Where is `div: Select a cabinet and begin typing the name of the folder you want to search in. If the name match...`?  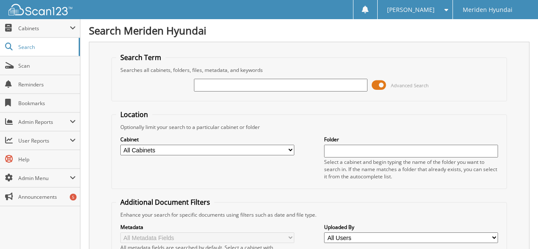
div: Select a cabinet and begin typing the name of the folder you want to search in. If the name match... is located at coordinates (411, 169).